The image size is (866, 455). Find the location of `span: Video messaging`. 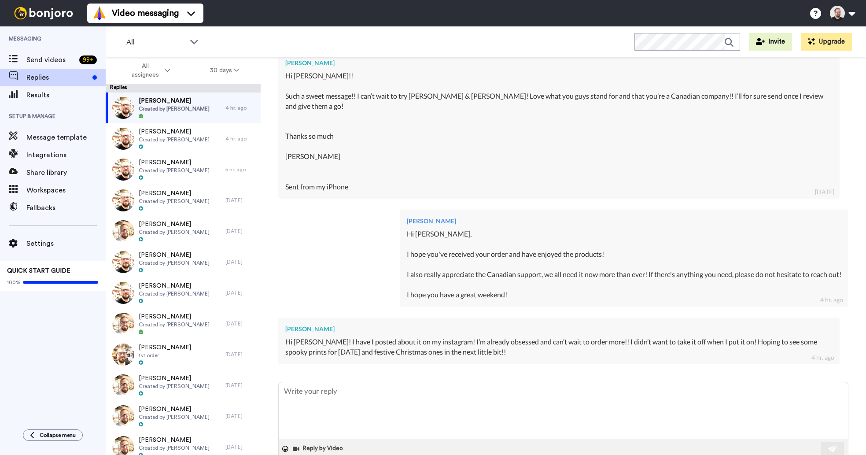

span: Video messaging is located at coordinates (145, 13).